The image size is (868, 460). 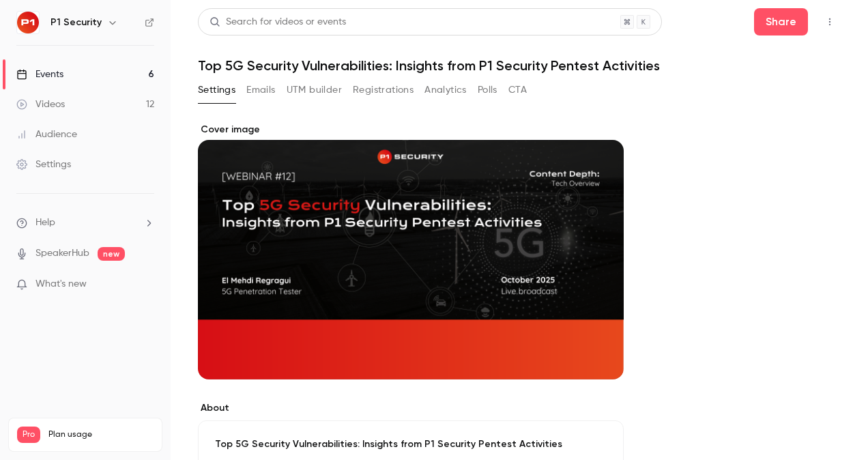 What do you see at coordinates (44, 165) in the screenshot?
I see `div: Settings` at bounding box center [44, 165].